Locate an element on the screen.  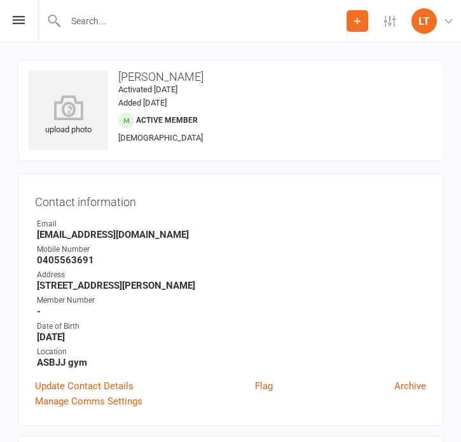
h3: Contact information is located at coordinates (230, 199).